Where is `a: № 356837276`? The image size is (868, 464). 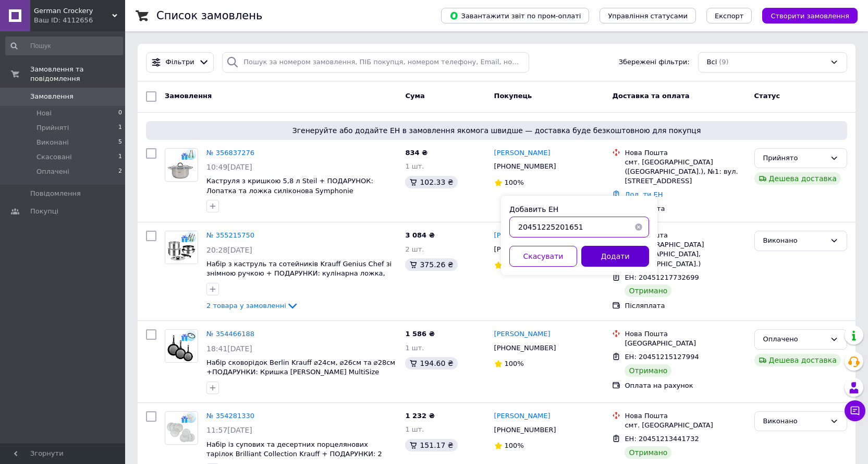 a: № 356837276 is located at coordinates (230, 152).